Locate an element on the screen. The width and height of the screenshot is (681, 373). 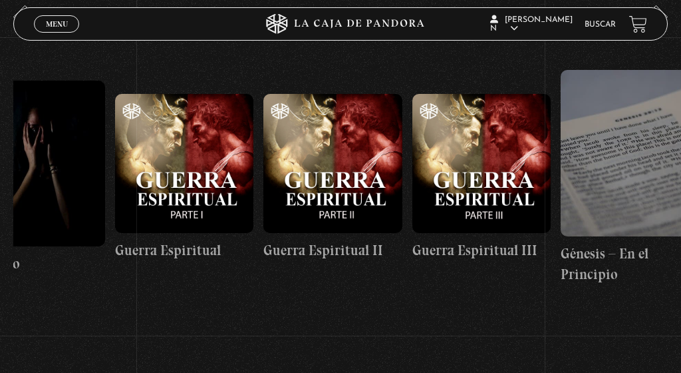
a: Guerra Espiritual is located at coordinates (184, 177).